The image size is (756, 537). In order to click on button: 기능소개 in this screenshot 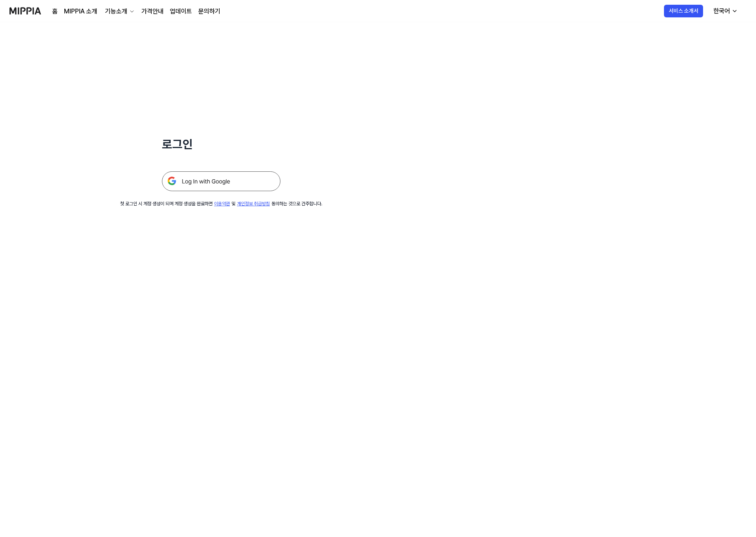, I will do `click(119, 12)`.